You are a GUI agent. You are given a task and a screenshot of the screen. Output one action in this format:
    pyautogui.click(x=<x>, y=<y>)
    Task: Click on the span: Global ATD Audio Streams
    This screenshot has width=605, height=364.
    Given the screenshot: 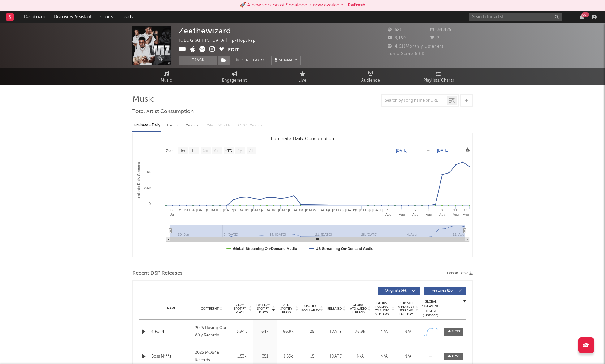 What is the action you would take?
    pyautogui.click(x=358, y=309)
    